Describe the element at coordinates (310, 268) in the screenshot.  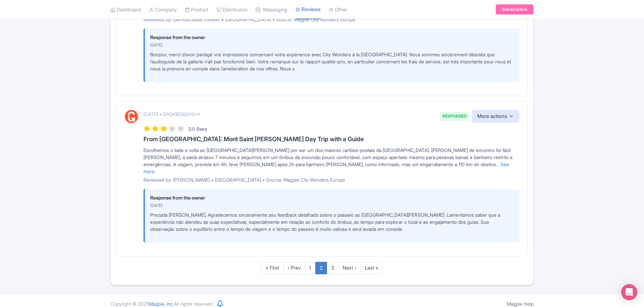
I see `a: 1` at that location.